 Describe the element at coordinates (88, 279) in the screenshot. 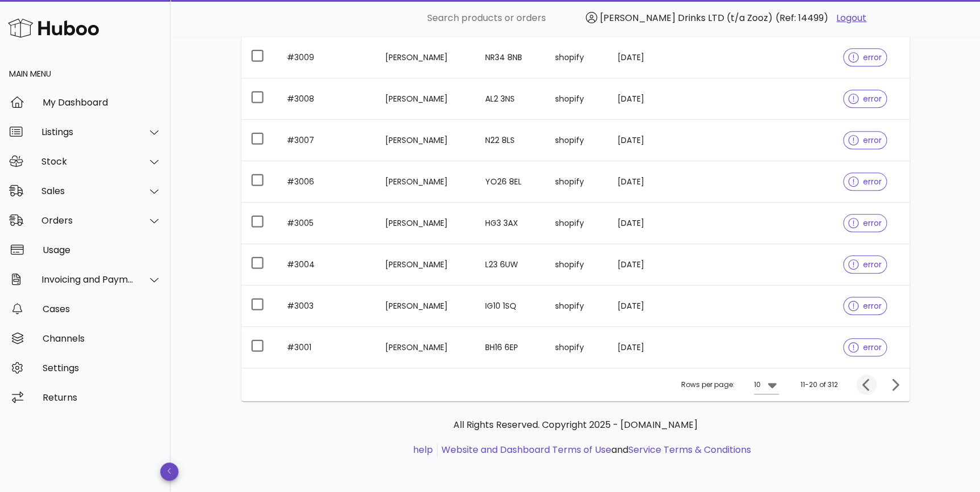

I see `div: Invoicing and Payments` at that location.